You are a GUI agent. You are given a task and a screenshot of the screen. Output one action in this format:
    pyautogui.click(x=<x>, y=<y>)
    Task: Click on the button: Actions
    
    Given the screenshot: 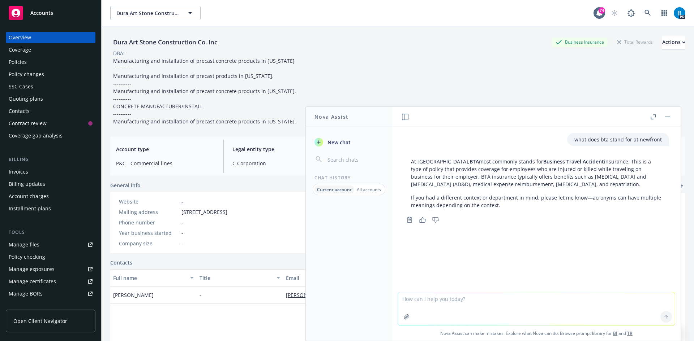 What is the action you would take?
    pyautogui.click(x=673, y=42)
    